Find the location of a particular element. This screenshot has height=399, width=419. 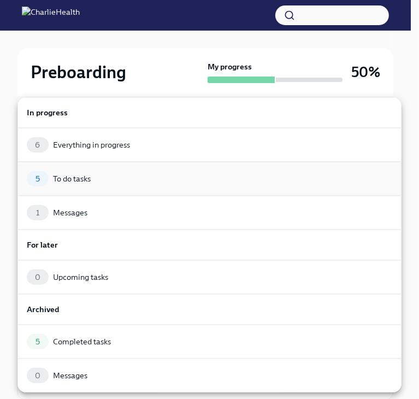

div: To do tasks is located at coordinates (72, 179).